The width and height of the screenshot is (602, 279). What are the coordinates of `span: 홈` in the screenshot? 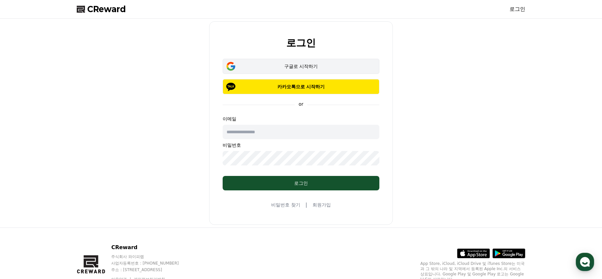 It's located at (23, 220).